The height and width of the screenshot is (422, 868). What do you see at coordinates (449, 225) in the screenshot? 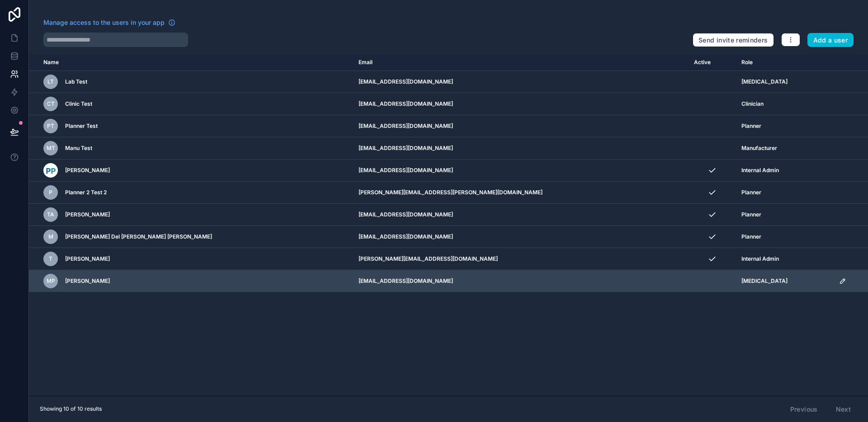
I see `div: scrollable content` at bounding box center [449, 225].